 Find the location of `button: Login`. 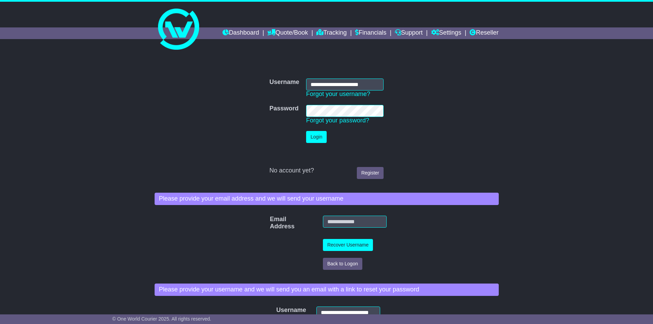

button: Login is located at coordinates (317, 137).